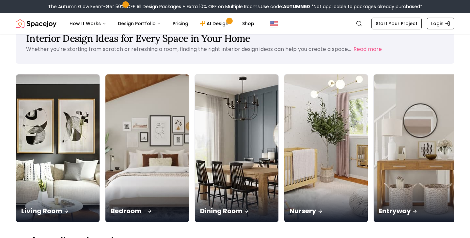 This screenshot has height=238, width=470. Describe the element at coordinates (274, 24) in the screenshot. I see `img: United States` at that location.